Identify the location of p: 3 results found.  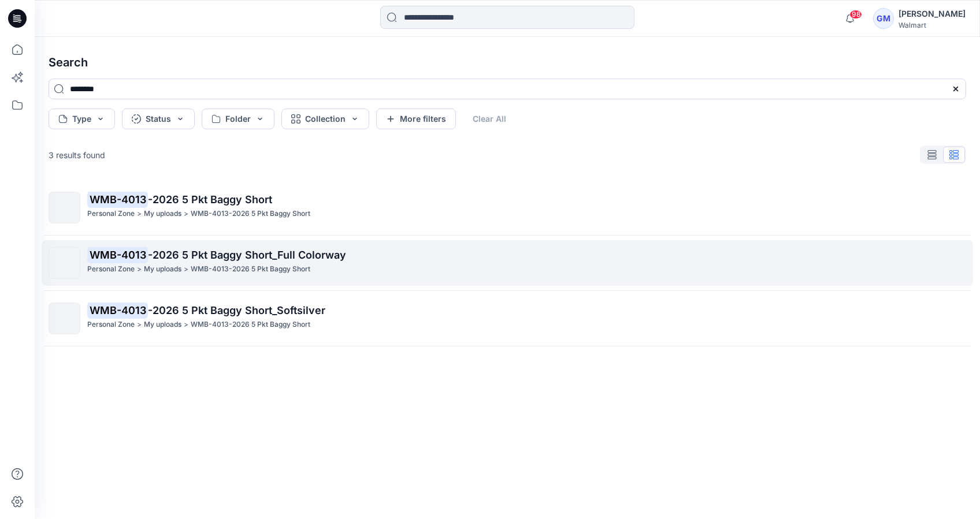
(77, 155).